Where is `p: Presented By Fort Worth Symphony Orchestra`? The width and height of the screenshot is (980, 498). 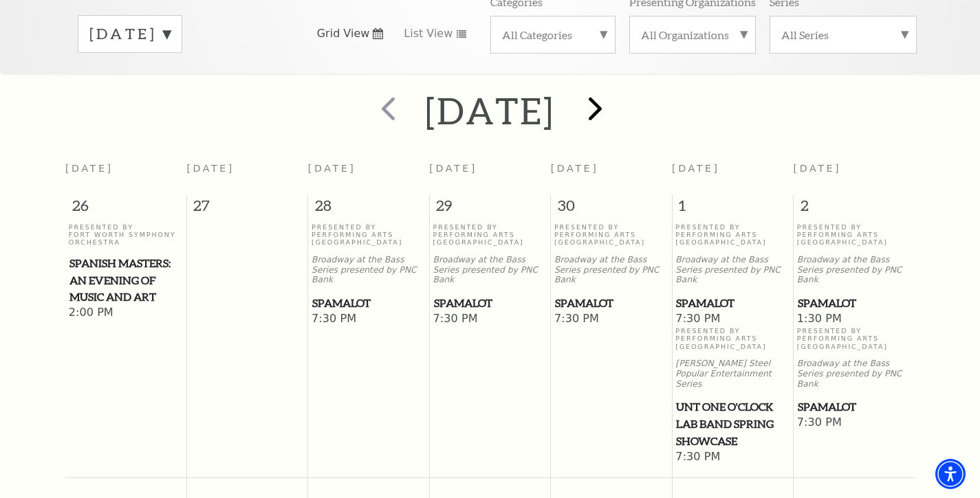 p: Presented By Fort Worth Symphony Orchestra is located at coordinates (126, 235).